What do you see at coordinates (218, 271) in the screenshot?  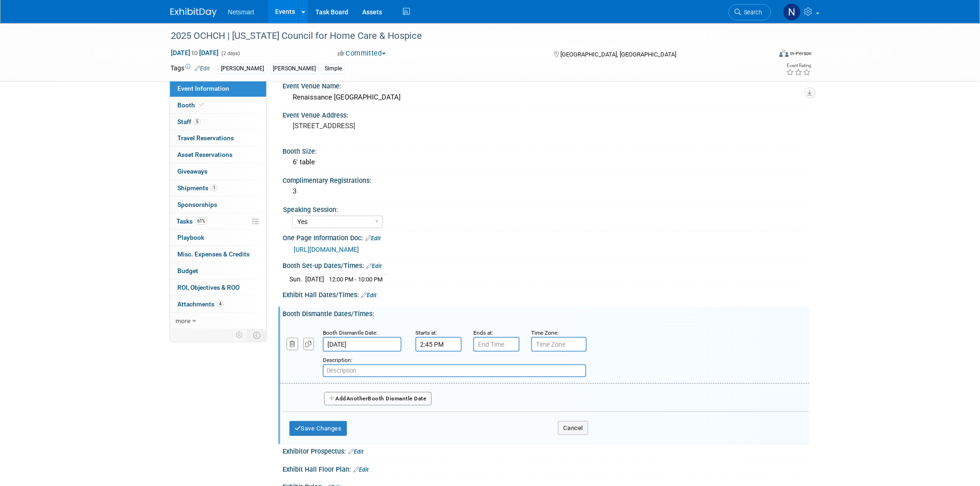 I see `a: Budget` at bounding box center [218, 271].